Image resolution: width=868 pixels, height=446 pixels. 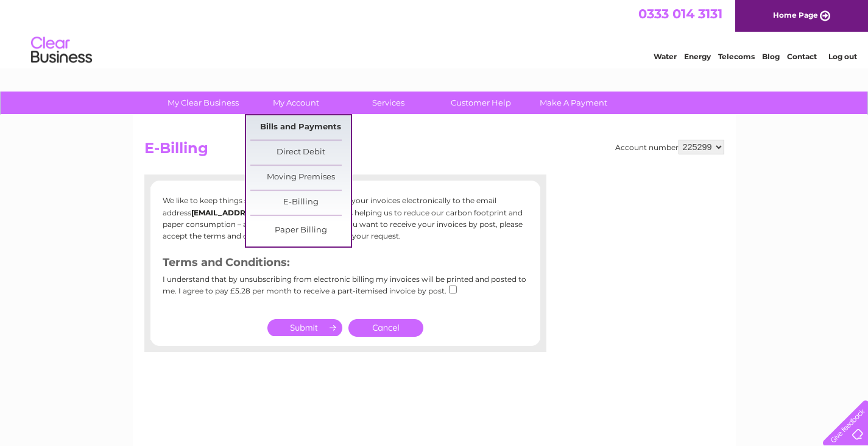 What do you see at coordinates (480, 102) in the screenshot?
I see `a: Customer Help` at bounding box center [480, 102].